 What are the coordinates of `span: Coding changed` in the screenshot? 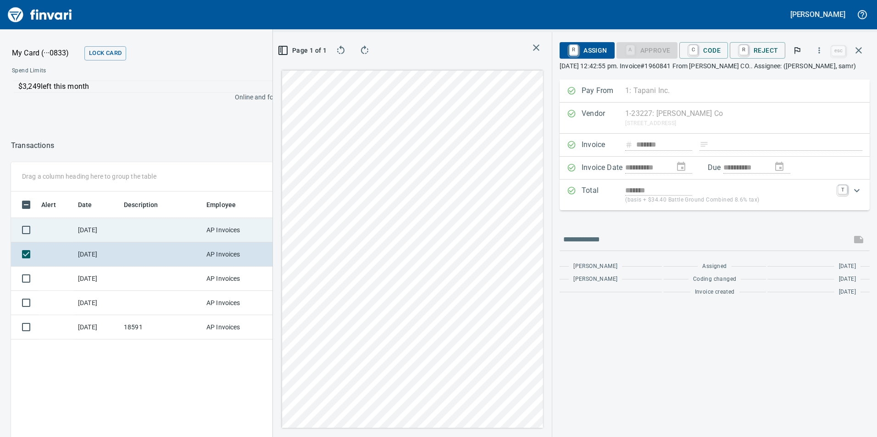 It's located at (714, 280).